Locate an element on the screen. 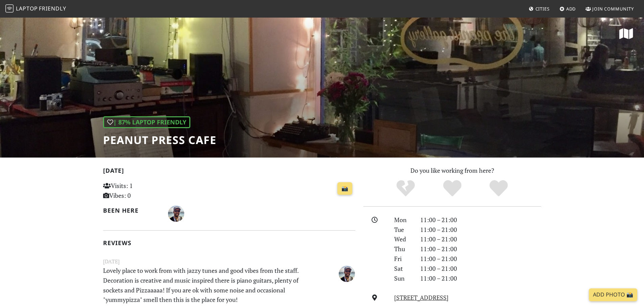 The image size is (644, 308). div: Yes is located at coordinates (452, 188).